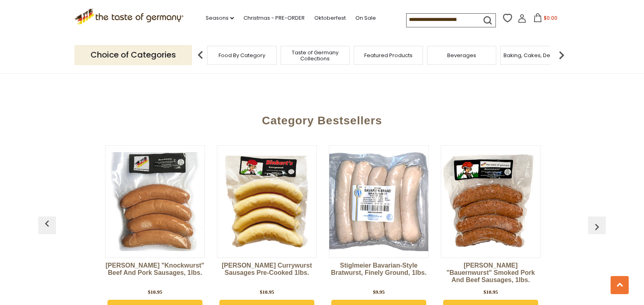 The height and width of the screenshot is (305, 644). Describe the element at coordinates (461, 55) in the screenshot. I see `a: Beverages` at that location.